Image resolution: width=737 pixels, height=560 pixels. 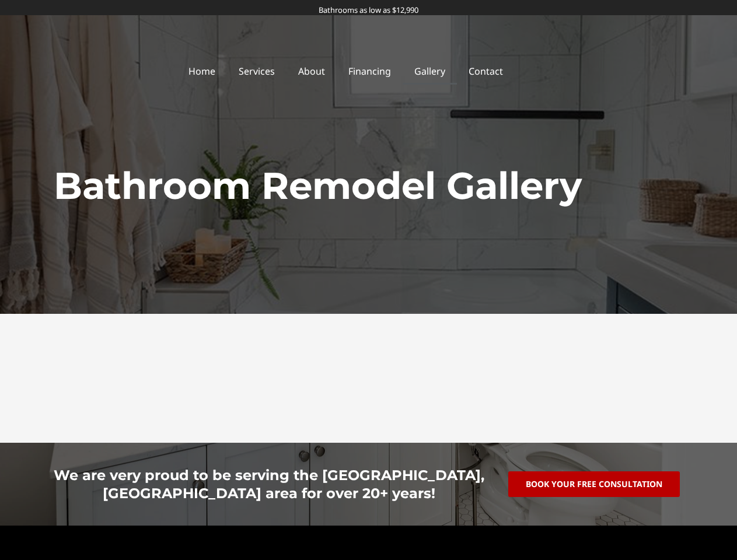 I want to click on a: Services, so click(x=257, y=71).